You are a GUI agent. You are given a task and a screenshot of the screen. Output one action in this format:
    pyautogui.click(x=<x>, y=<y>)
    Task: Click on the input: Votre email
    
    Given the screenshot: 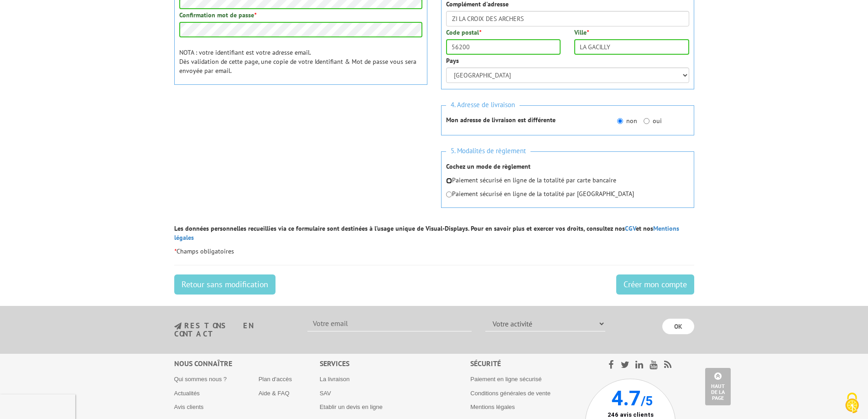 What is the action you would take?
    pyautogui.click(x=390, y=324)
    